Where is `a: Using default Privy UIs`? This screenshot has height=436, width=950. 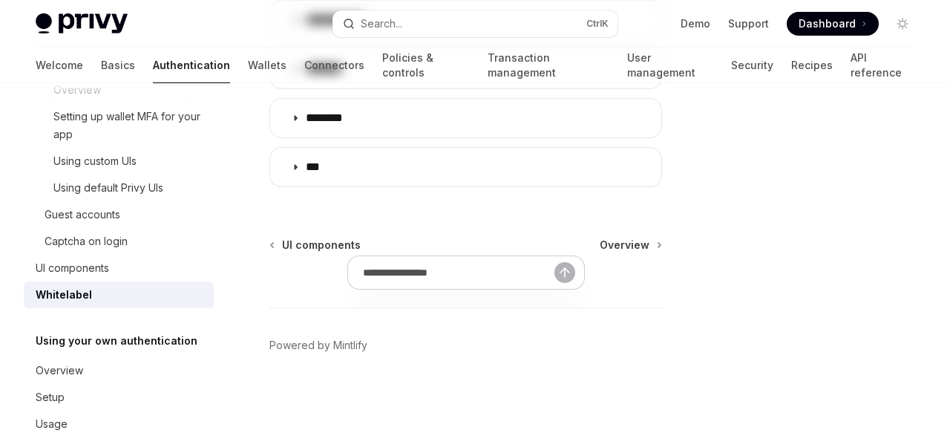 a: Using default Privy UIs is located at coordinates (119, 188).